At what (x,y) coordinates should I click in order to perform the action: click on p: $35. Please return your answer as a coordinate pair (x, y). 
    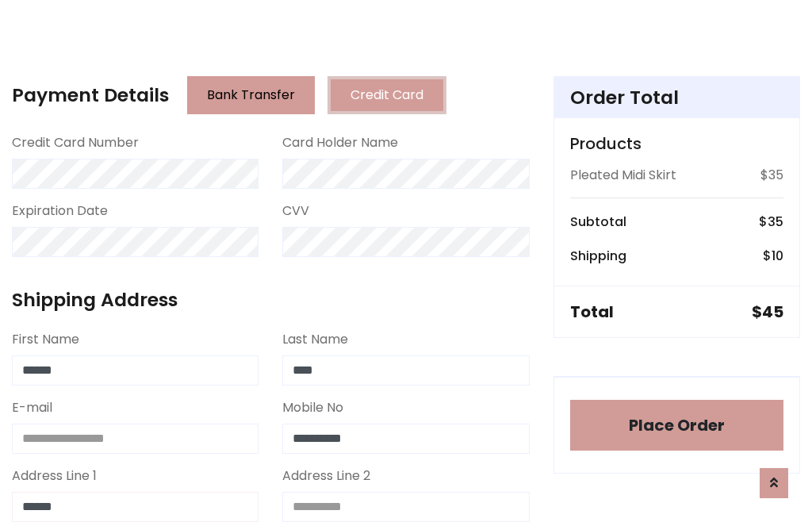
    Looking at the image, I should click on (772, 175).